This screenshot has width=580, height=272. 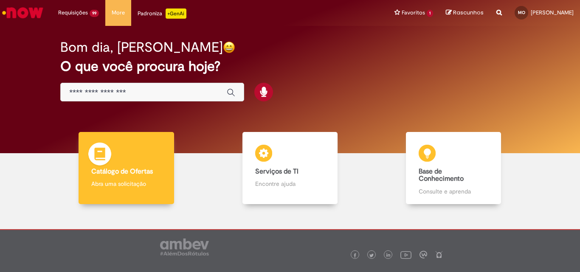 I want to click on img: logo_footer_twitter.png, so click(x=371, y=256).